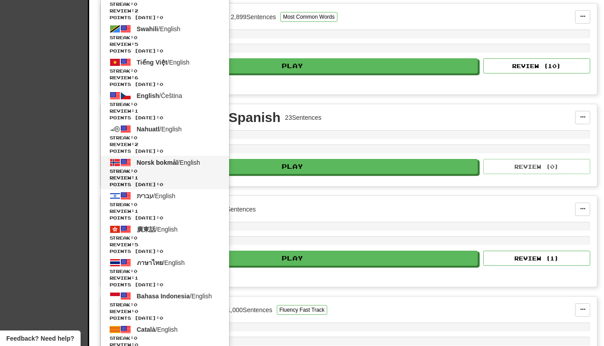 The width and height of the screenshot is (604, 346). What do you see at coordinates (159, 96) in the screenshot?
I see `span: / Čeština` at bounding box center [159, 96].